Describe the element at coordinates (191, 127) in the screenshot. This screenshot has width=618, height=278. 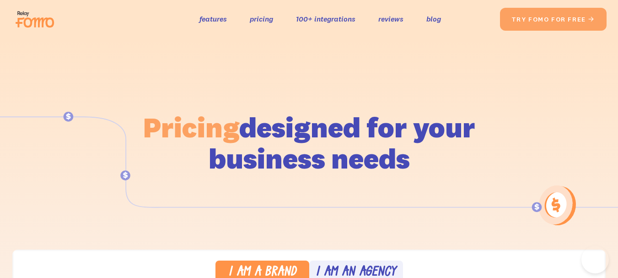
I see `span: Pricing` at that location.